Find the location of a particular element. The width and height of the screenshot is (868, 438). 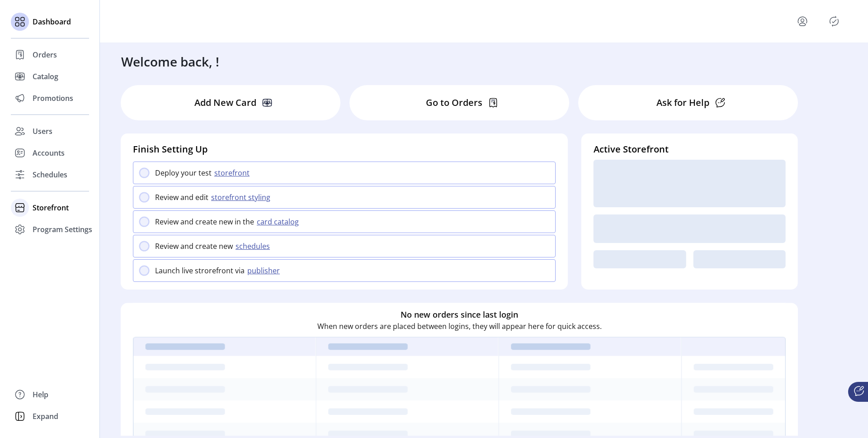

span: Help is located at coordinates (40, 395).